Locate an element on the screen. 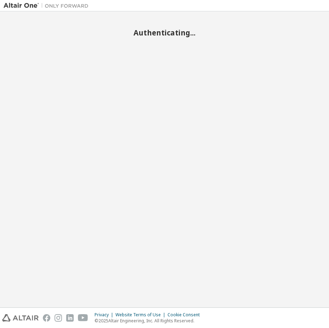 The height and width of the screenshot is (328, 329). img: altair_logo.svg is located at coordinates (20, 318).